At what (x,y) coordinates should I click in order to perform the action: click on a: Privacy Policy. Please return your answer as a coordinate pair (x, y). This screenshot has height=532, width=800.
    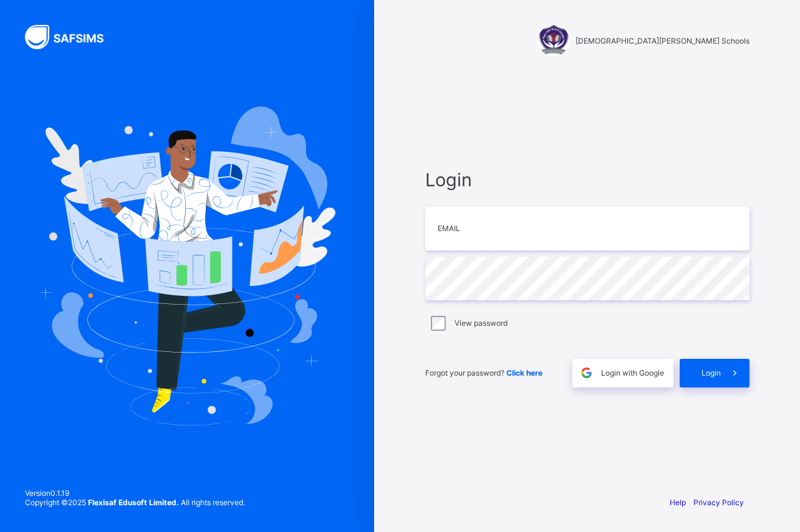
    Looking at the image, I should click on (719, 502).